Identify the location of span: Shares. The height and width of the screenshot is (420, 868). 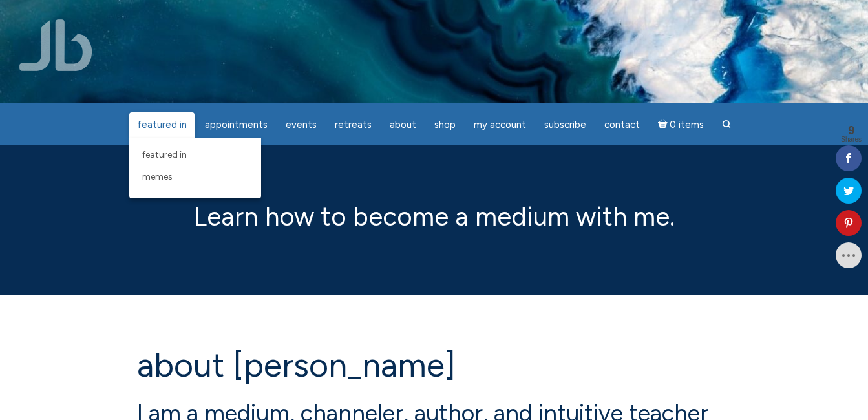
(851, 139).